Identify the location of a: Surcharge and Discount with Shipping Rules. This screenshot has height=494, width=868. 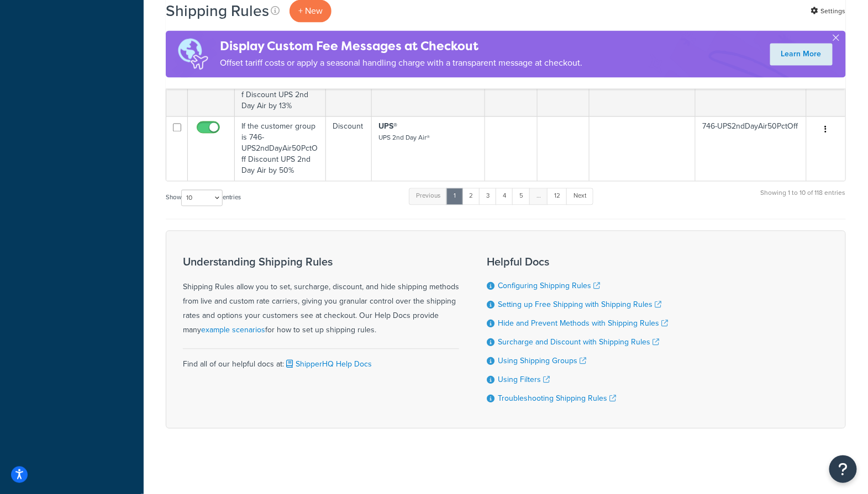
(579, 342).